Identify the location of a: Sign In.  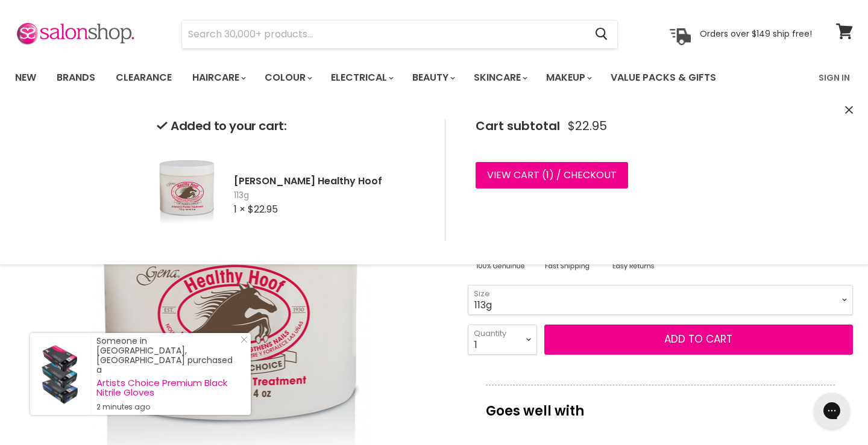
(834, 77).